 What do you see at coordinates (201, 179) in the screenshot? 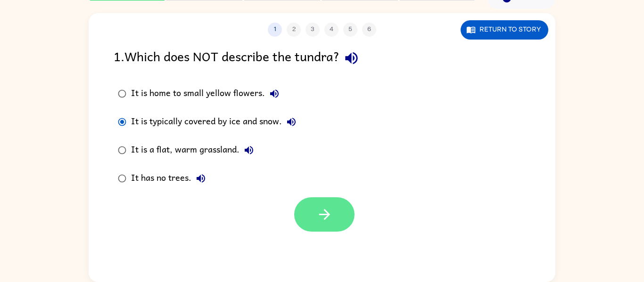
I see `button: It has no trees.` at bounding box center [201, 179].